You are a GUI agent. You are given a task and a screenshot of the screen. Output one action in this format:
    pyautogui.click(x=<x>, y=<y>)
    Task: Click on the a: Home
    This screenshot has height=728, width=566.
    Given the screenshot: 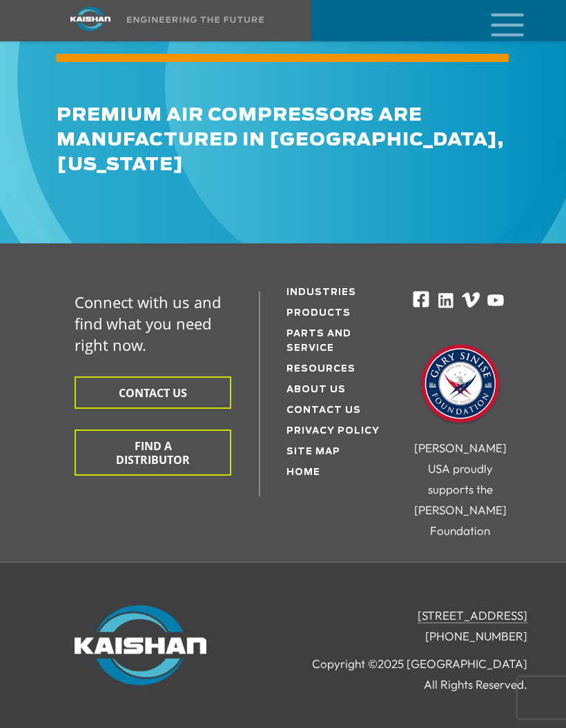 What is the action you would take?
    pyautogui.click(x=338, y=473)
    